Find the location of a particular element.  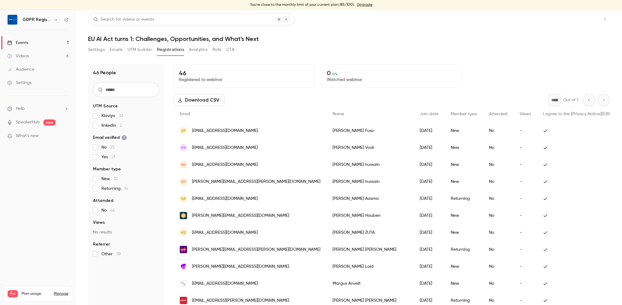

img: telia.ee is located at coordinates (183, 267).